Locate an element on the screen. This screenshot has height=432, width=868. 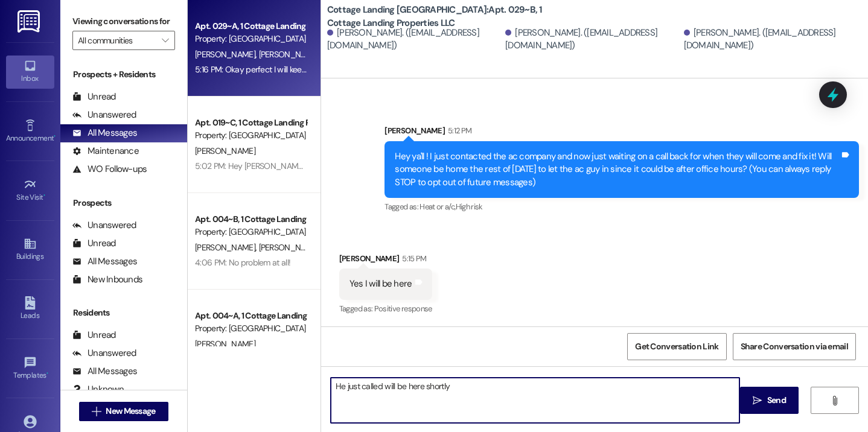
span: Share Conversation via email is located at coordinates (794, 346).